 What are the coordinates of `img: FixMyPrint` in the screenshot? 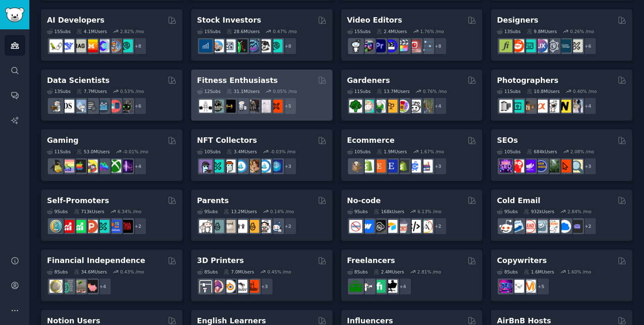 It's located at (252, 286).